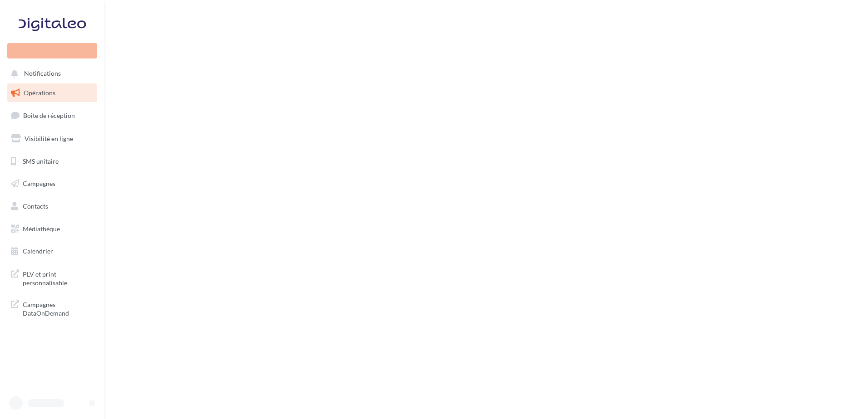 The image size is (868, 419). I want to click on a: Campagnes, so click(52, 184).